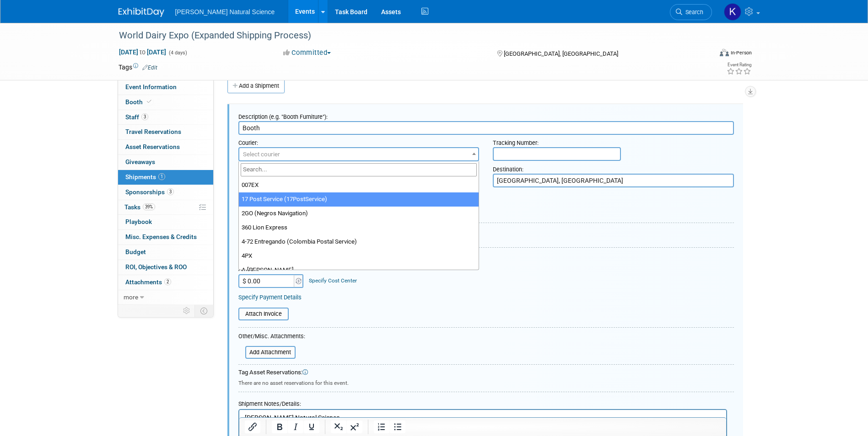 The height and width of the screenshot is (436, 868). I want to click on a: Event Information, so click(166, 87).